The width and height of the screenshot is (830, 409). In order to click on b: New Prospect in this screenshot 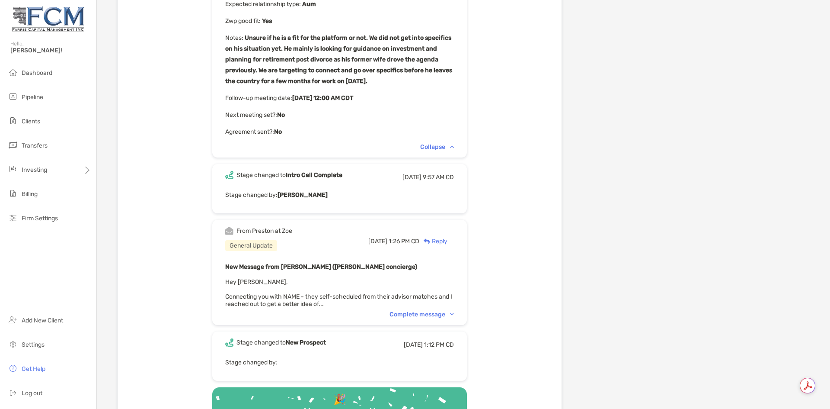, I will do `click(306, 342)`.